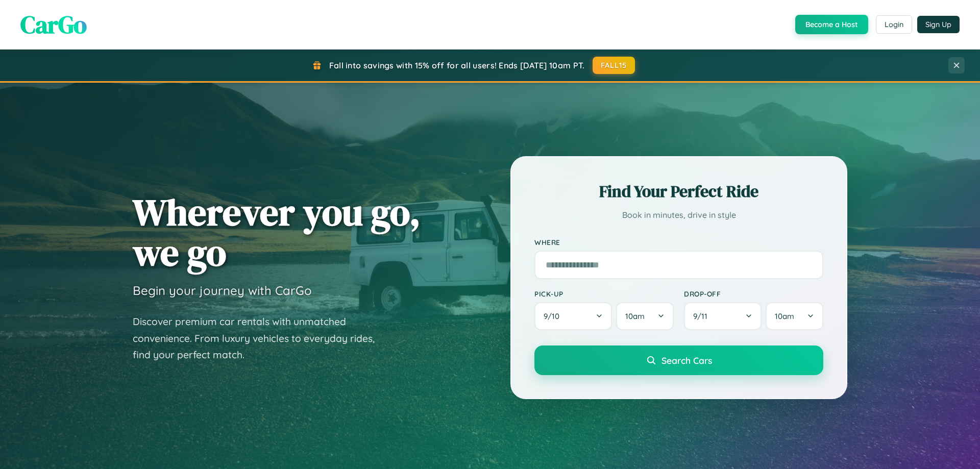  Describe the element at coordinates (938, 24) in the screenshot. I see `button: Sign Up` at that location.